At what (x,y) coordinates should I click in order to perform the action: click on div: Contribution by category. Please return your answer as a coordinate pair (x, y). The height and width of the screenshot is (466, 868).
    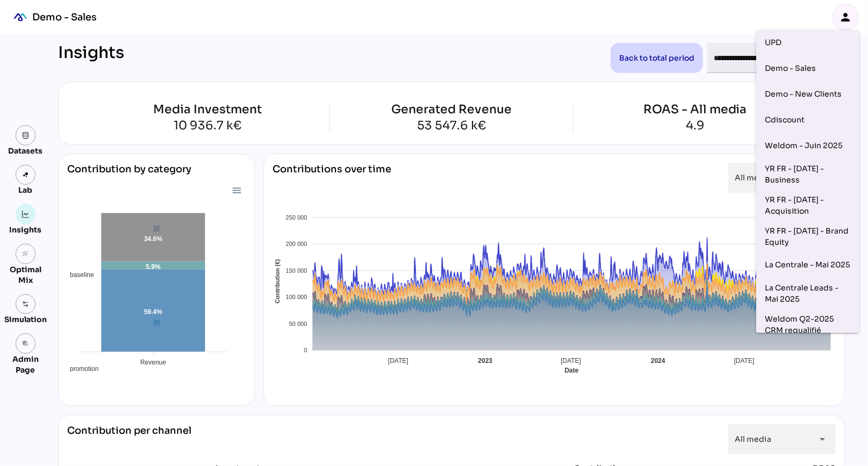
    Looking at the image, I should click on (156, 174).